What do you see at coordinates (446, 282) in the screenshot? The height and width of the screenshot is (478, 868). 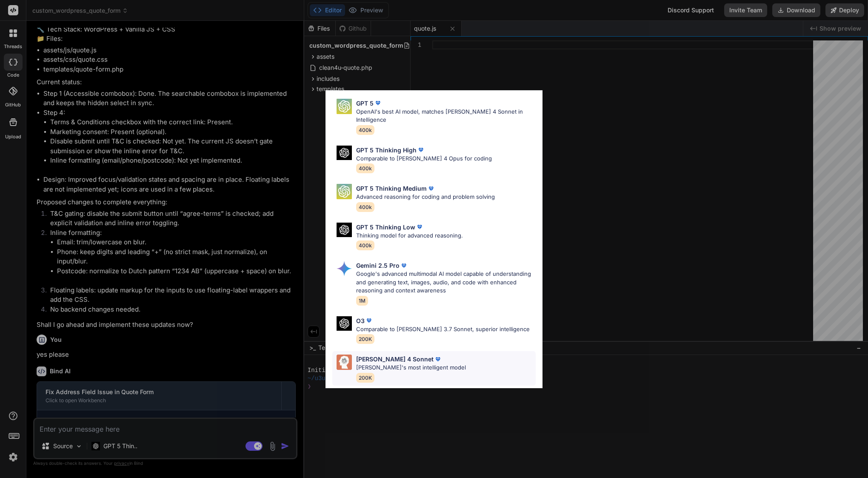 I see `p: Google's advanced multimodal AI model capable of understanding and generating text, images, audio...` at bounding box center [446, 282].